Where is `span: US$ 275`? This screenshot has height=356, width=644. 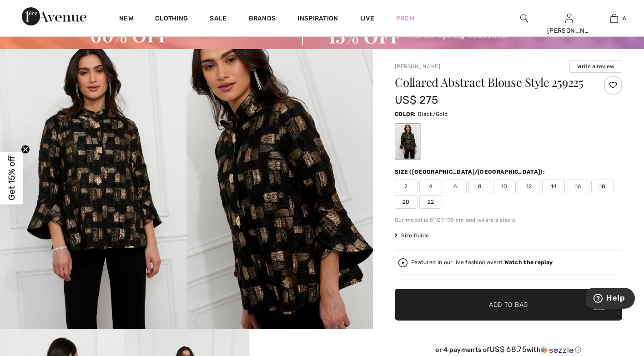
span: US$ 275 is located at coordinates (416, 100).